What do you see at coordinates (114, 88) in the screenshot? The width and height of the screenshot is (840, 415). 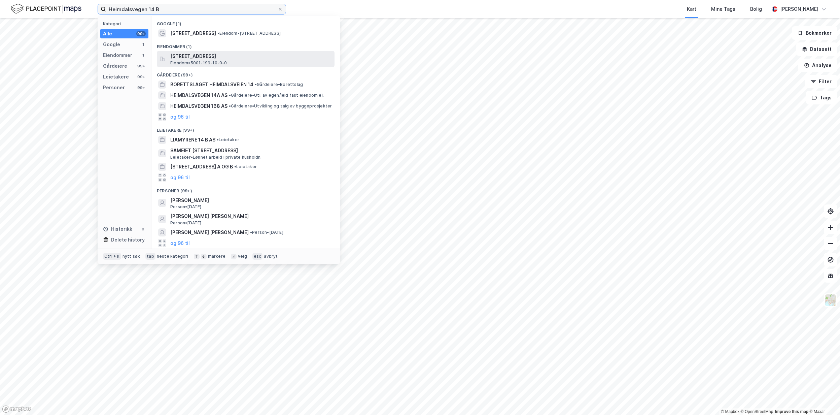 I see `div: Personer` at bounding box center [114, 88].